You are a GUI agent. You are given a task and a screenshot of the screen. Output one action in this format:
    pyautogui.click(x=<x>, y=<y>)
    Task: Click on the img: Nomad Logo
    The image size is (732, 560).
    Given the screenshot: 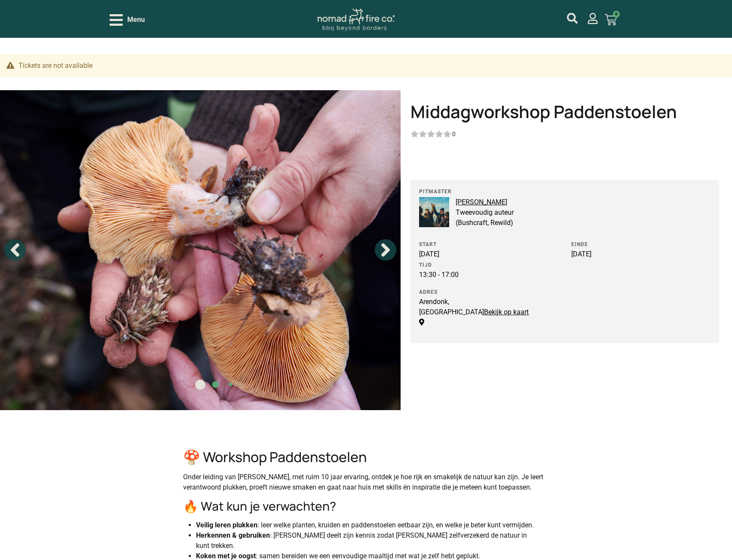 What is the action you would take?
    pyautogui.click(x=356, y=20)
    